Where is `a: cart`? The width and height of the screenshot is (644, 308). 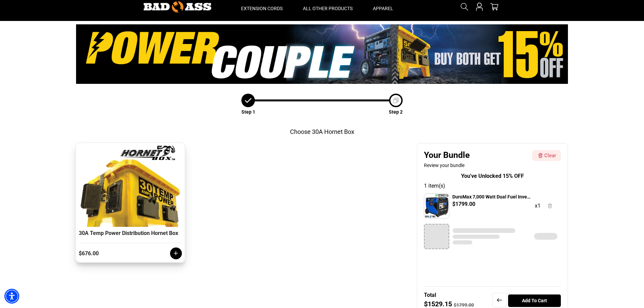 a: cart is located at coordinates (494, 7).